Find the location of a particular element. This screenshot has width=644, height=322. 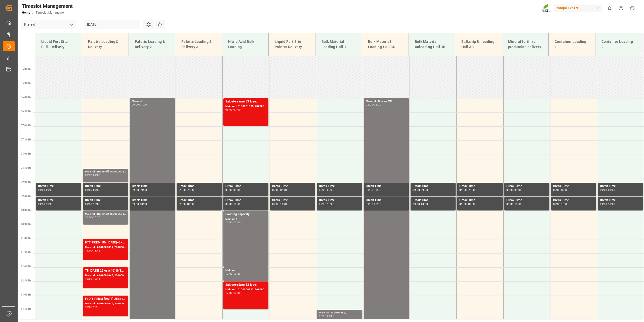

span: 12:00 Hr is located at coordinates (26, 266).